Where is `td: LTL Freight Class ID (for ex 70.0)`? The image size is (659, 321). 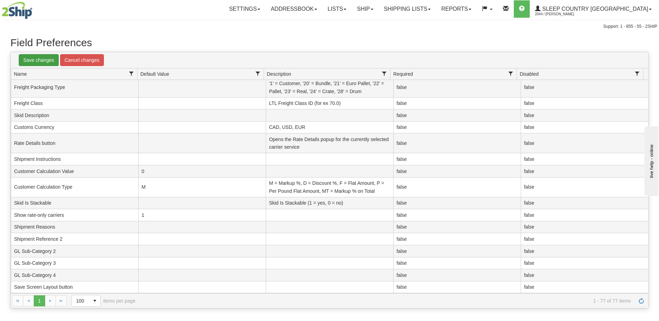
td: LTL Freight Class ID (for ex 70.0) is located at coordinates (330, 104).